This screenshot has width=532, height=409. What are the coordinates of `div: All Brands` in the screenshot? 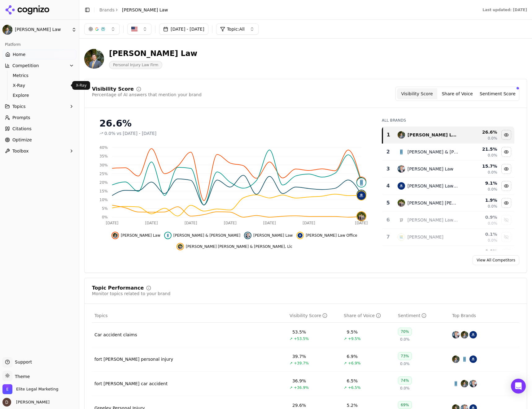 It's located at (448, 120).